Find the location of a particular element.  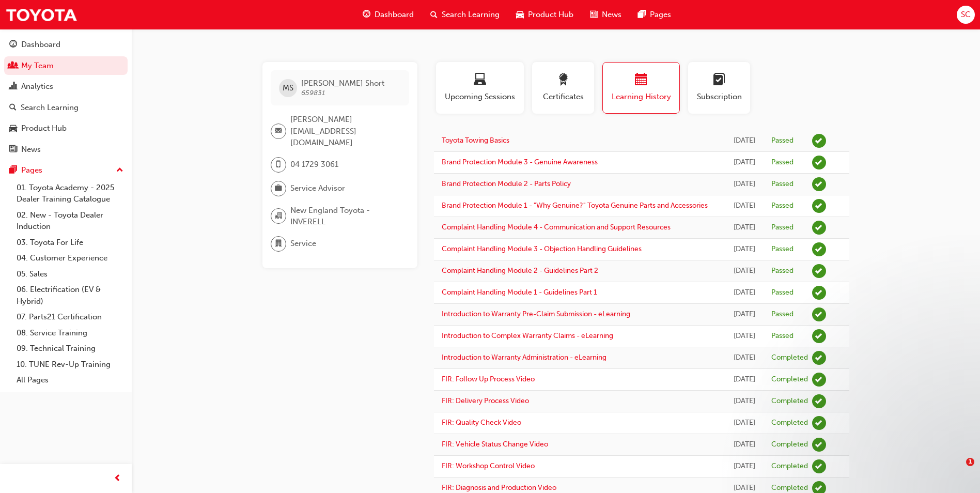

div: Fri Jul 18 2025 15:53:24 GMT+1000 (Australian Eastern Standard Time) is located at coordinates (745, 271).